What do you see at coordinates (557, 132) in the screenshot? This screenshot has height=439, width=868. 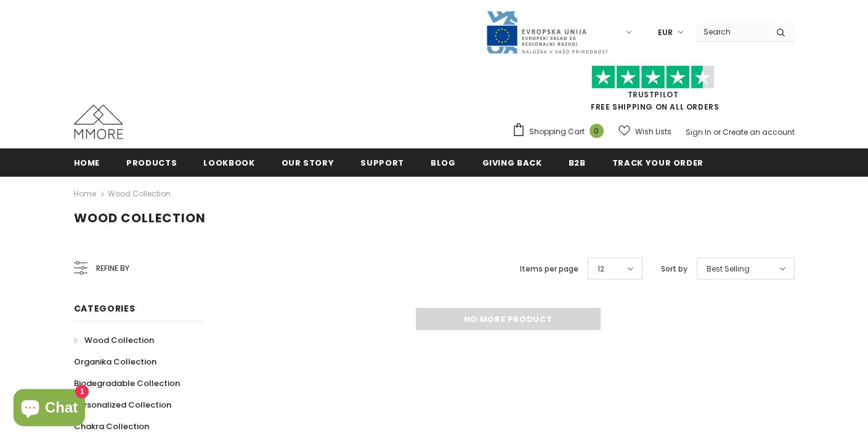 I see `span: Shopping Cart` at bounding box center [557, 132].